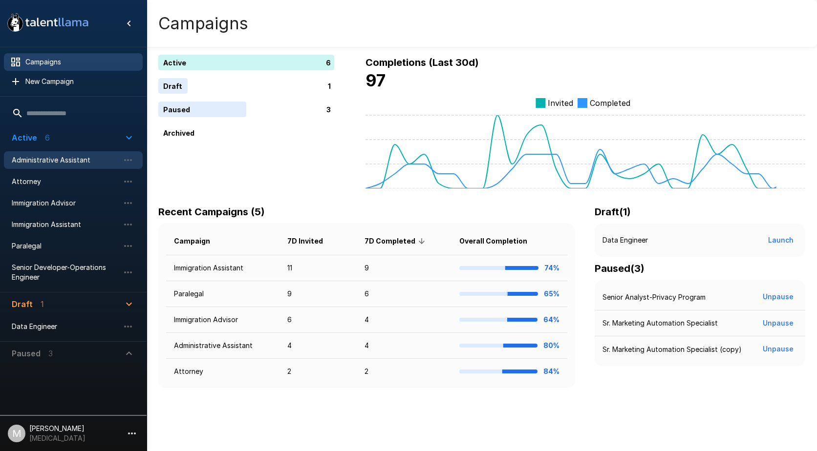 This screenshot has width=817, height=451. What do you see at coordinates (223, 346) in the screenshot?
I see `td: Administrative Assistant` at bounding box center [223, 346].